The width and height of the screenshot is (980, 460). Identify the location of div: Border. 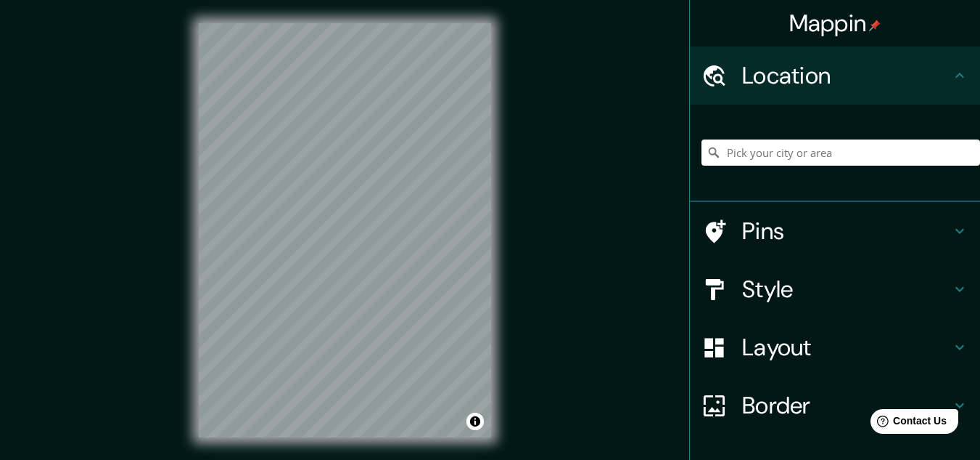
(835, 405).